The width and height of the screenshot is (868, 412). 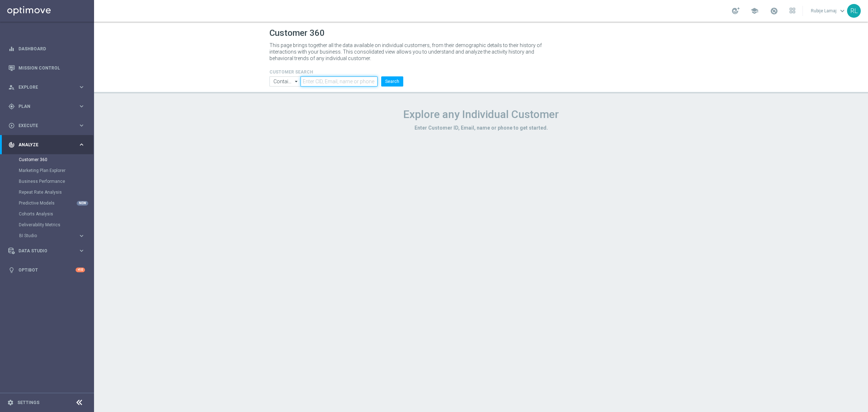 I want to click on i: person_search, so click(x=11, y=87).